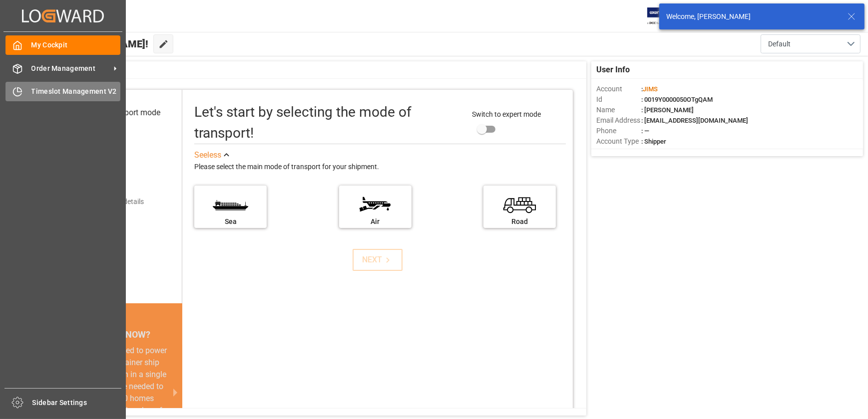 This screenshot has height=419, width=868. Describe the element at coordinates (613, 70) in the screenshot. I see `span: User Info` at that location.